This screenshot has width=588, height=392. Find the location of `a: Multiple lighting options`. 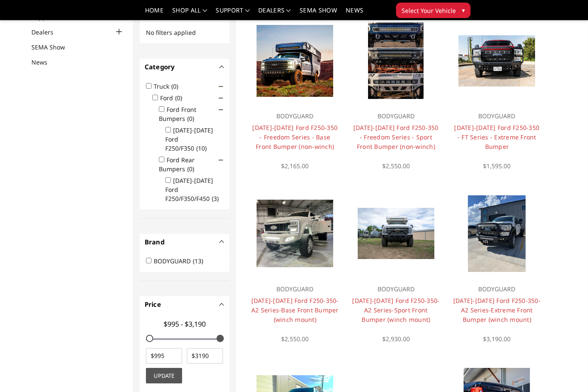

a: Multiple lighting options is located at coordinates (396, 61).